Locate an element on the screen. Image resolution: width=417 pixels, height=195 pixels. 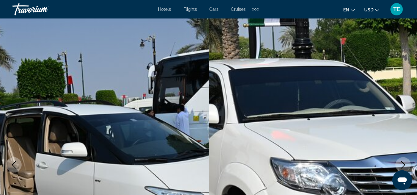
a: Hotels is located at coordinates (165, 9).